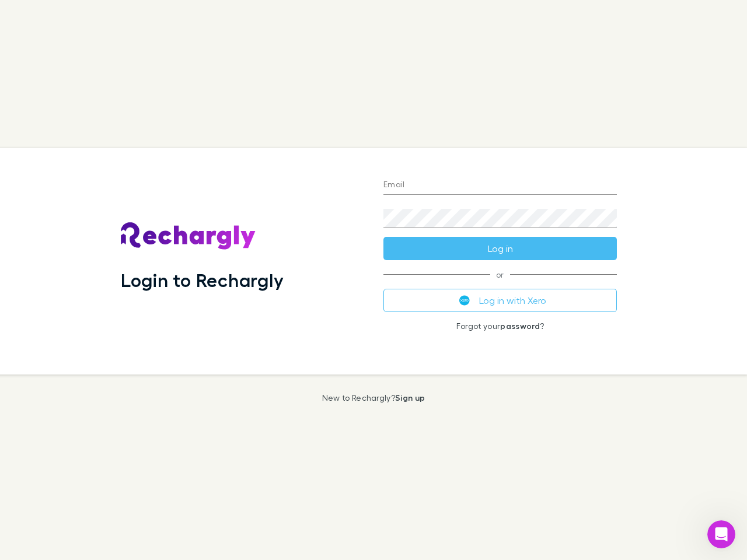  Describe the element at coordinates (500, 301) in the screenshot. I see `button: Log in with Xero` at that location.